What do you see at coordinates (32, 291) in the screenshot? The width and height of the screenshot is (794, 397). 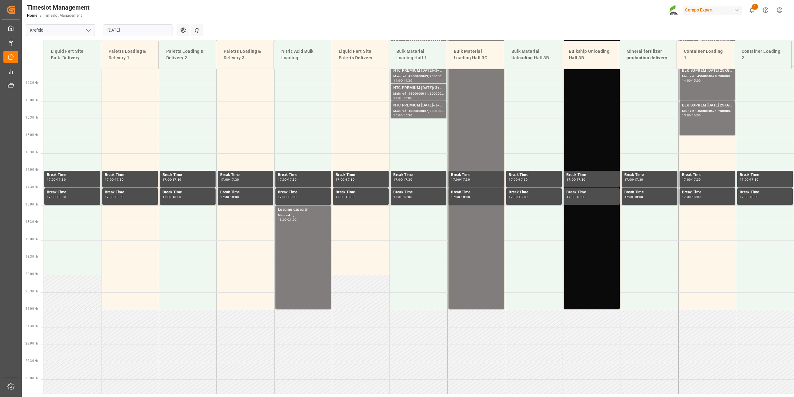 I see `span: 20:30 Hr` at bounding box center [32, 291].